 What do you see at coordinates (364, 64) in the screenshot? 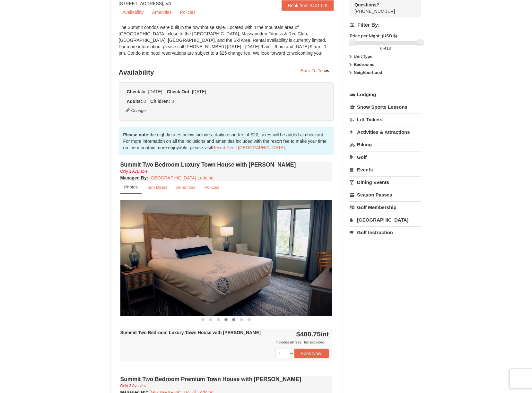
I see `strong: Bedrooms` at bounding box center [364, 64].